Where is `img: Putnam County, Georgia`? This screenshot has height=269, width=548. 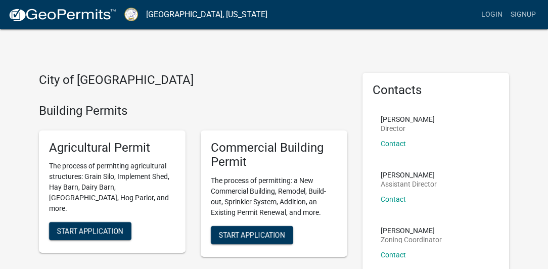
img: Putnam County, Georgia is located at coordinates (131, 14).